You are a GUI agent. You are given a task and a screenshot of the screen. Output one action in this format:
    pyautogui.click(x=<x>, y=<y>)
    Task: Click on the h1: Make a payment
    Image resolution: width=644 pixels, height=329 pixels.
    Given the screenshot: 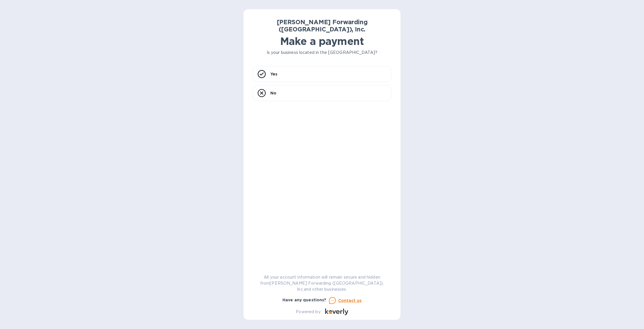 What is the action you would take?
    pyautogui.click(x=322, y=41)
    